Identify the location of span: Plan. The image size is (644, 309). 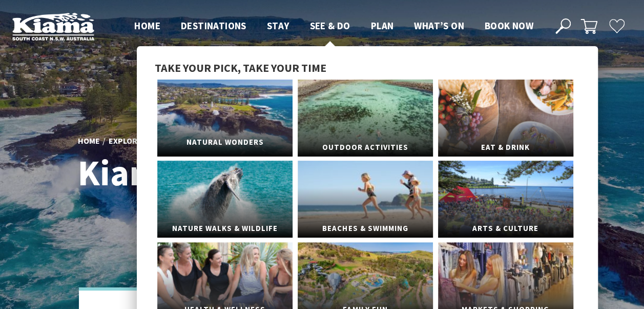
(382, 26).